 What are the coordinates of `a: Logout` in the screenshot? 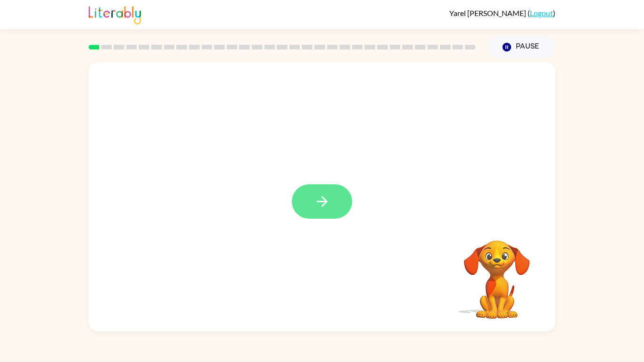 It's located at (541, 12).